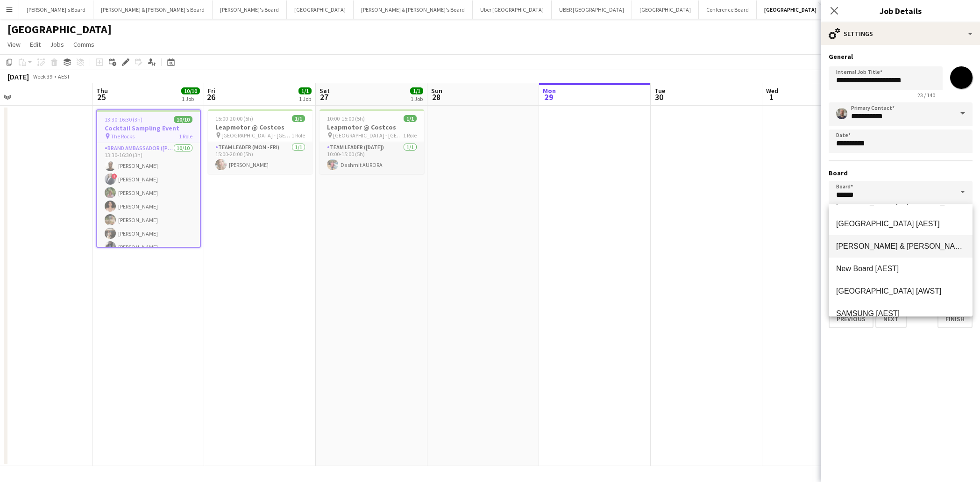  I want to click on button: Finish, so click(955, 319).